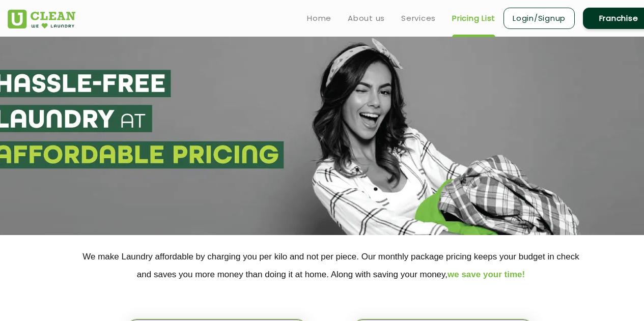 This screenshot has height=321, width=644. I want to click on span: we save your time!, so click(486, 274).